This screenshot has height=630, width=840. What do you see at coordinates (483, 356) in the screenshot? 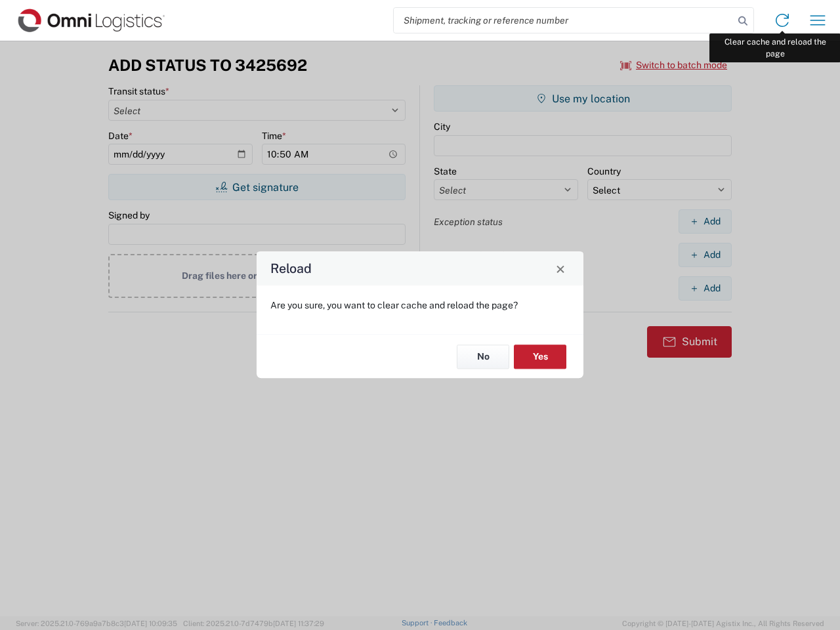
I see `button: No` at bounding box center [483, 356].